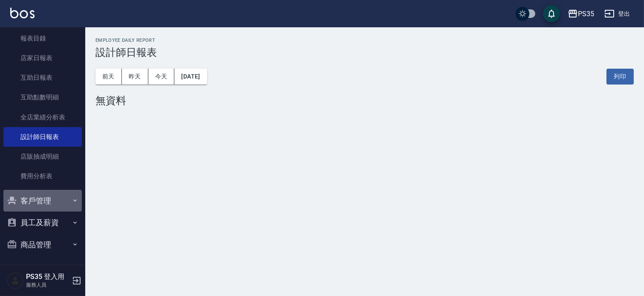  I want to click on img: Person, so click(15, 281).